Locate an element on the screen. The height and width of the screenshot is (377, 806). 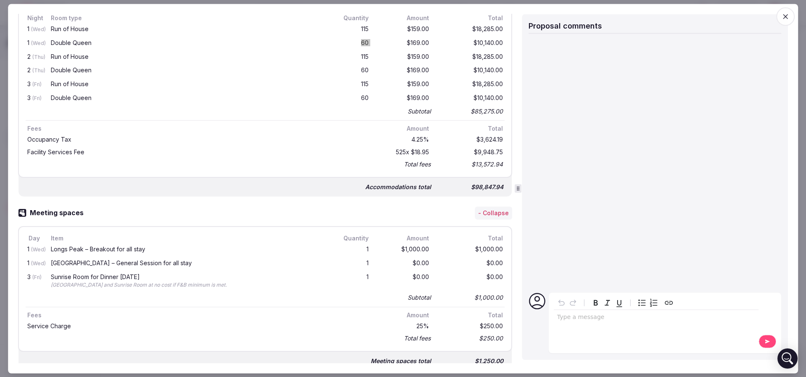
button: Numbered list is located at coordinates (654, 302).